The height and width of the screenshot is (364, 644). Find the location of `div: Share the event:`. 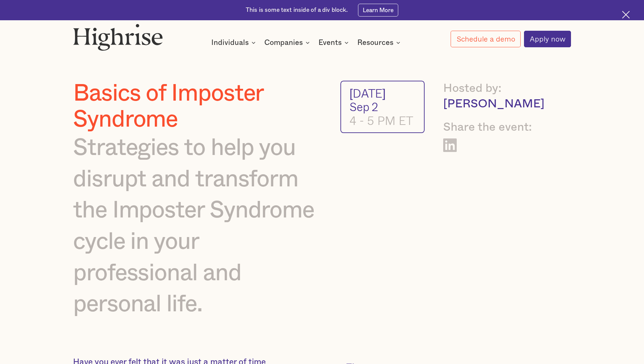

div: Share the event: is located at coordinates (495, 127).